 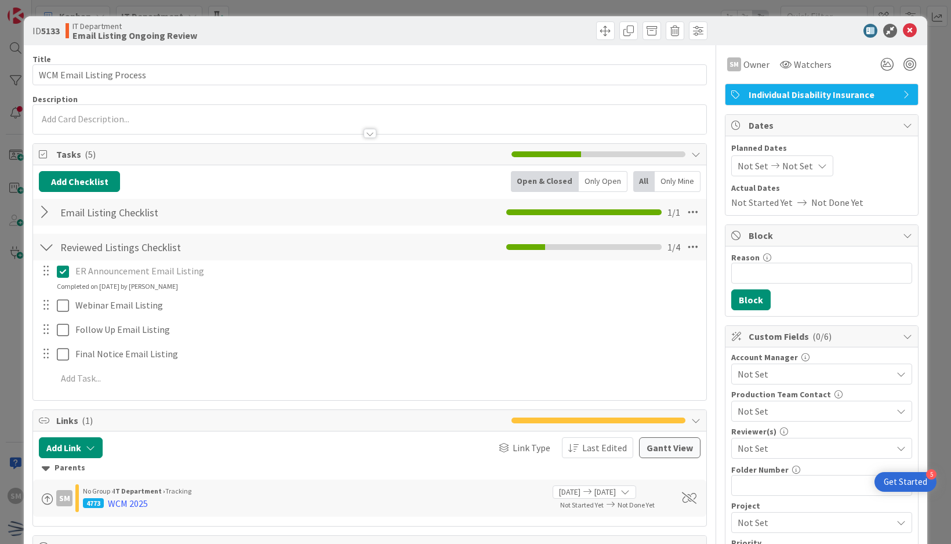 What do you see at coordinates (42, 59) in the screenshot?
I see `label: Title` at bounding box center [42, 59].